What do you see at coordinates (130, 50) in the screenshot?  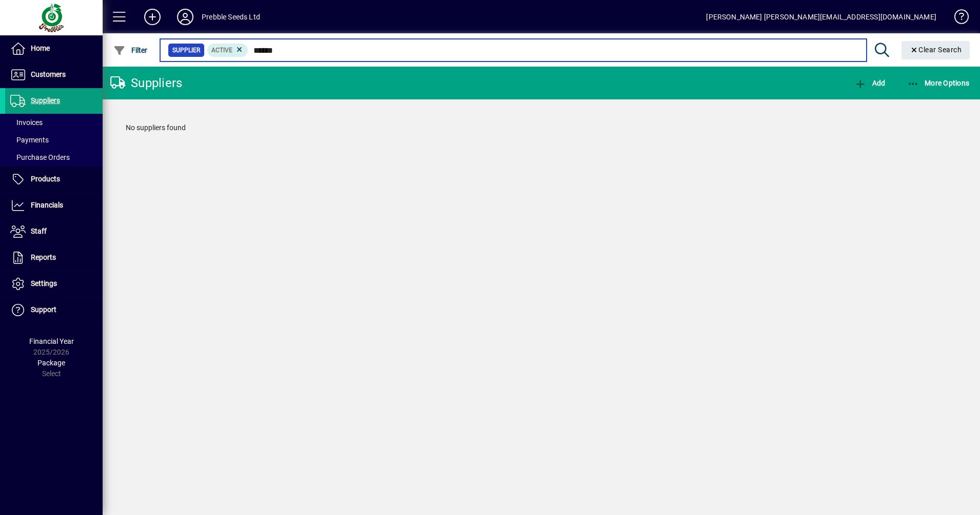 I see `span: Filter` at bounding box center [130, 50].